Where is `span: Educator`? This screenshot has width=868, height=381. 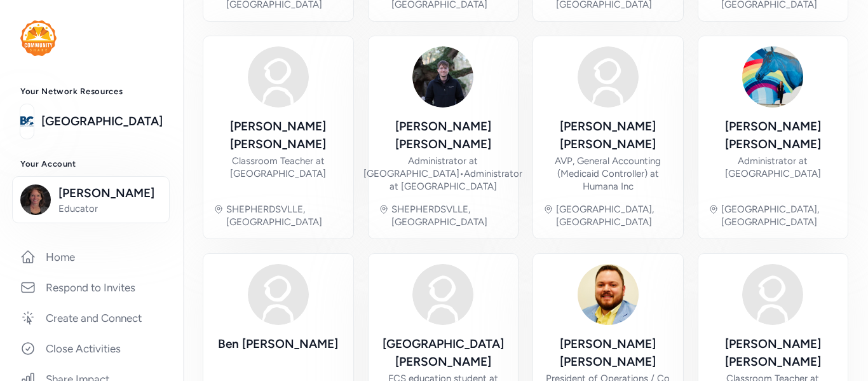
span: Educator is located at coordinates (110, 209).